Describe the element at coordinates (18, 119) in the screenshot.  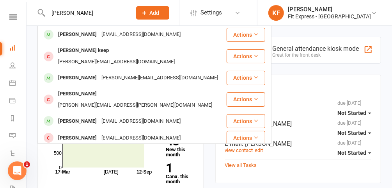
I see `a: Reports` at that location.